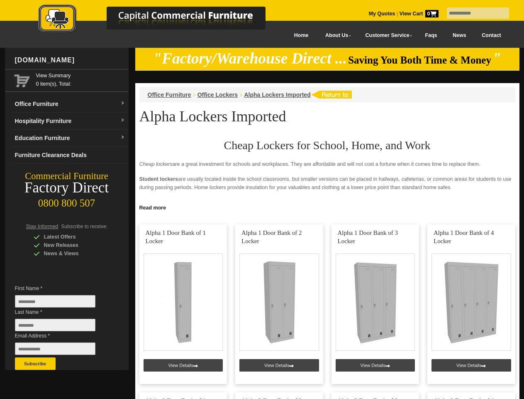 The image size is (524, 399). What do you see at coordinates (431, 35) in the screenshot?
I see `a: Faqs` at bounding box center [431, 35].